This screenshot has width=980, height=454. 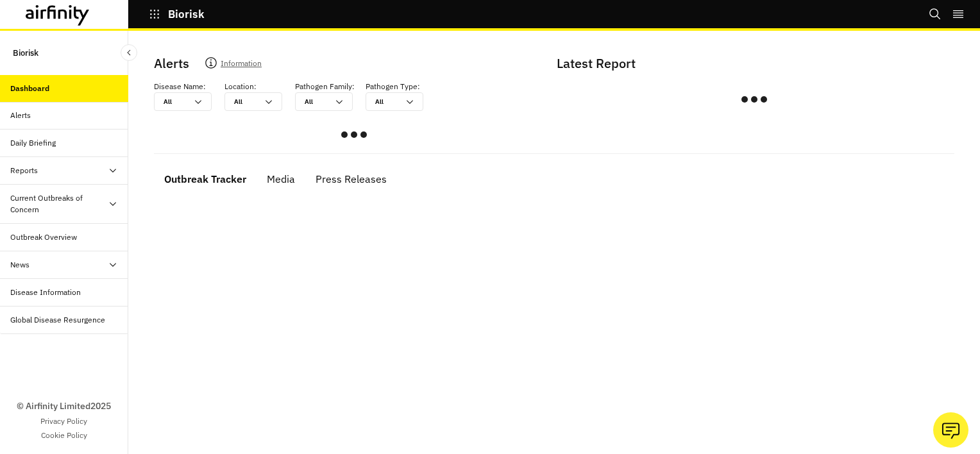 I want to click on div: Global Disease Resurgence, so click(x=58, y=320).